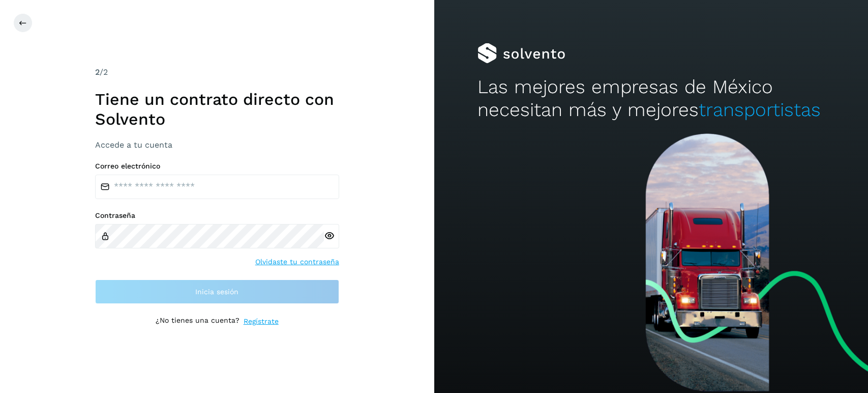 The height and width of the screenshot is (393, 868). I want to click on span: 2, so click(97, 71).